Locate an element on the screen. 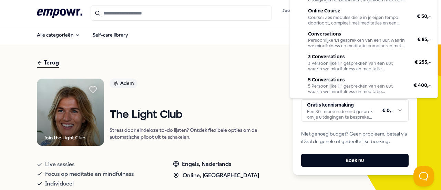 The image size is (441, 190). div: Course: Zes modules die je in je eigen tempo doorloopt, compleet met meditaties en een werkboek. ... is located at coordinates (358, 20).